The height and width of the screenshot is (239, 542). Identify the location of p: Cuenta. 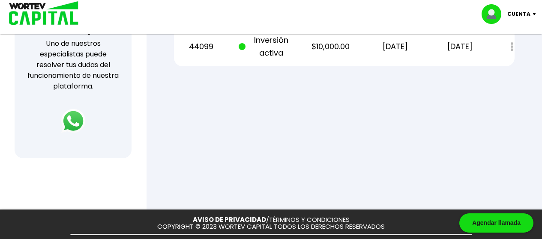
(519, 14).